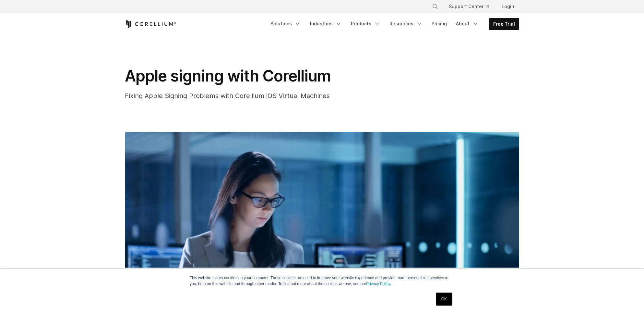 The image size is (644, 314). What do you see at coordinates (439, 23) in the screenshot?
I see `a: Pricing` at bounding box center [439, 23].